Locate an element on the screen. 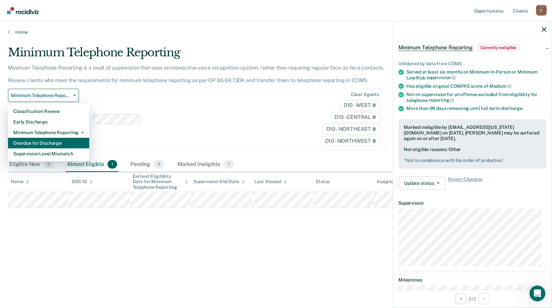 The image size is (552, 308). dt: Supervision is located at coordinates (472, 203).